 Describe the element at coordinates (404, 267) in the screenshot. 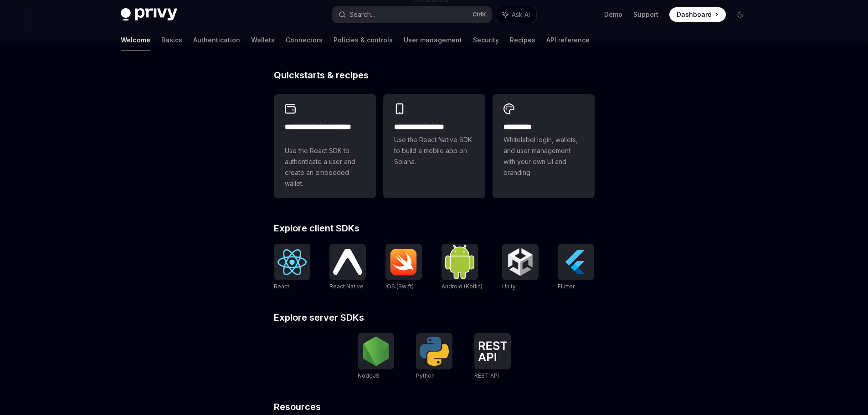

I see `a: iOS (Swift)iOS (Swift)` at that location.